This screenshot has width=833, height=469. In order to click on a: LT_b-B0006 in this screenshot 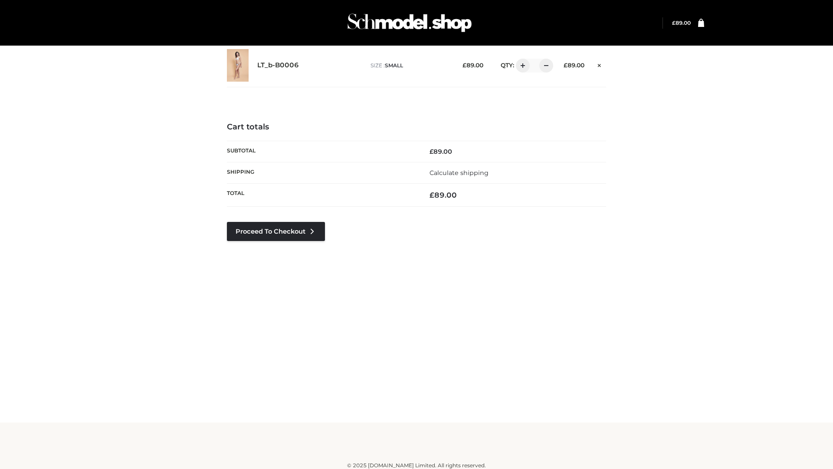, I will do `click(278, 65)`.